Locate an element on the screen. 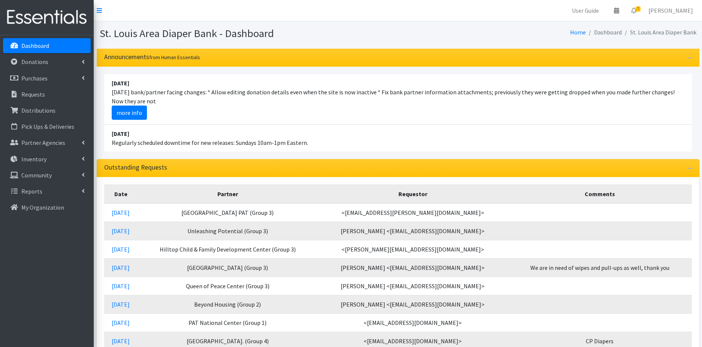  a: Purchases is located at coordinates (47, 78).